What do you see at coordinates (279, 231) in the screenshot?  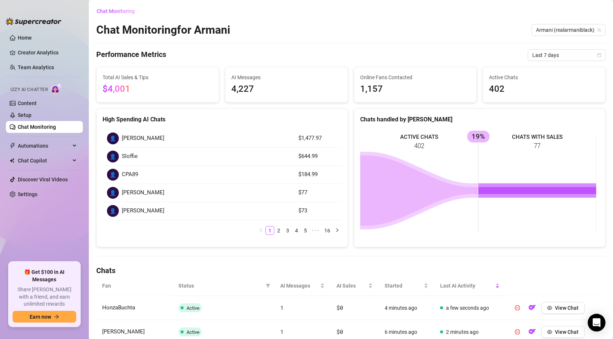 I see `a: 2` at bounding box center [279, 231].